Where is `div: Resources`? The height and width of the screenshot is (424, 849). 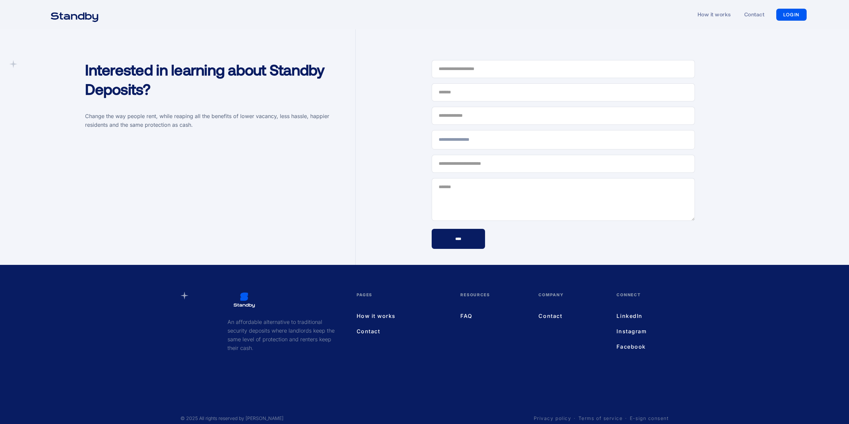
div: Resources is located at coordinates (493, 302).